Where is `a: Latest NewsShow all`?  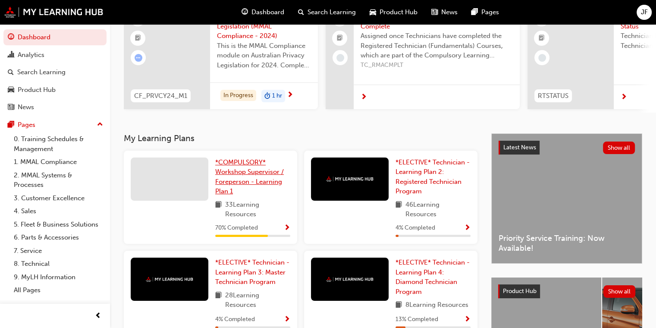
a: Latest NewsShow all is located at coordinates (566, 147).